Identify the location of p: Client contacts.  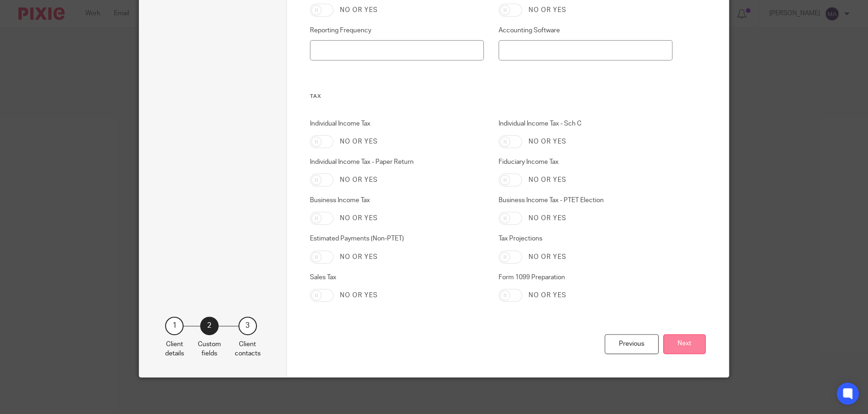
(248, 349).